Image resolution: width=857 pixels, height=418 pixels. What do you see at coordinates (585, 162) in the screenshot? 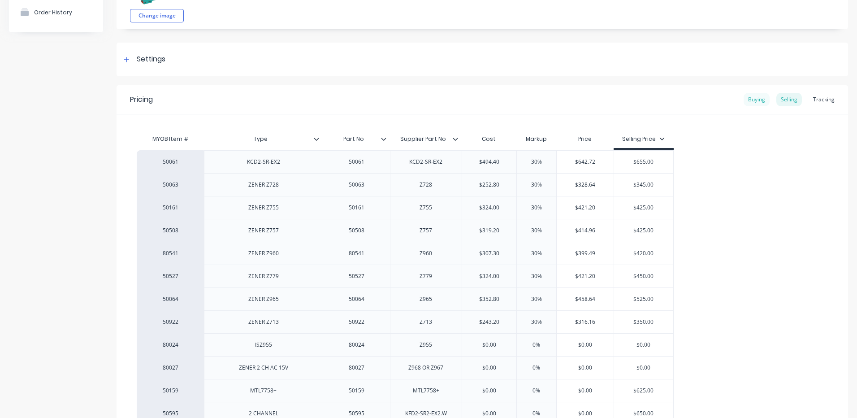
I see `div: $642.72` at bounding box center [585, 162].